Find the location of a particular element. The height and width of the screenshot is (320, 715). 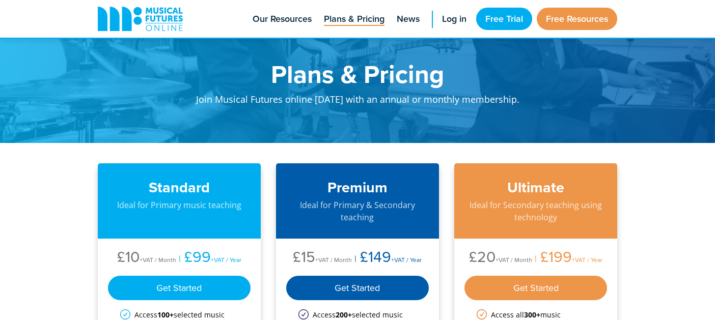

li: £199 is located at coordinates (567, 258).